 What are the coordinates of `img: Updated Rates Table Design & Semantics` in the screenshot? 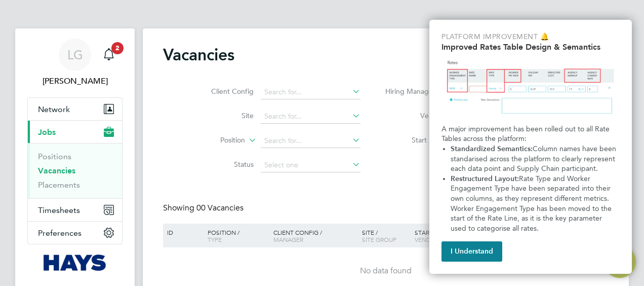 It's located at (531, 87).